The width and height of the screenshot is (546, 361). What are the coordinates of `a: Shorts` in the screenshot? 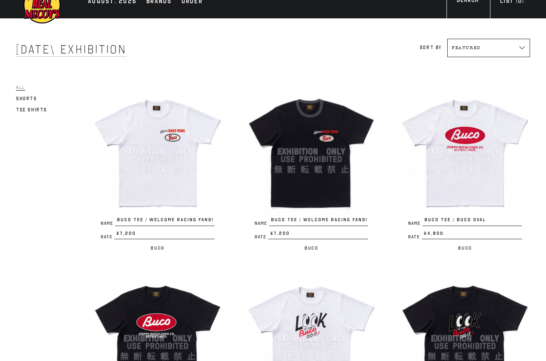 It's located at (26, 99).